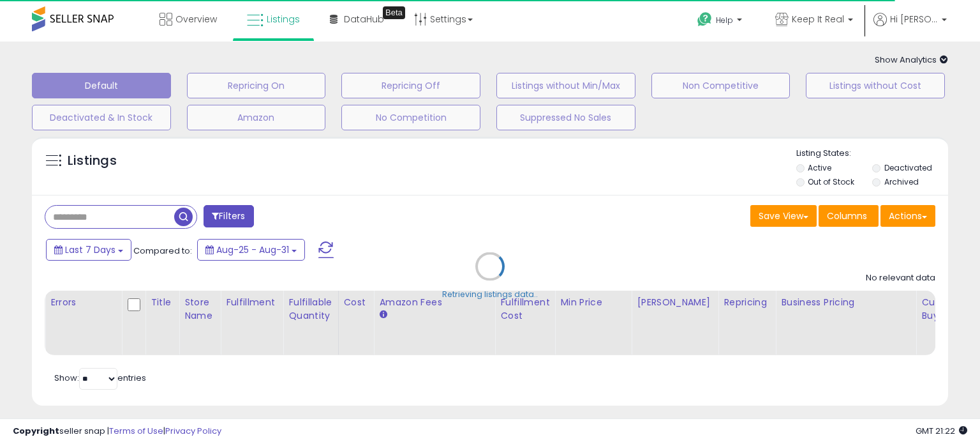 The width and height of the screenshot is (980, 444). Describe the element at coordinates (941, 430) in the screenshot. I see `span: 2025-09-8 21:22 GMT` at that location.